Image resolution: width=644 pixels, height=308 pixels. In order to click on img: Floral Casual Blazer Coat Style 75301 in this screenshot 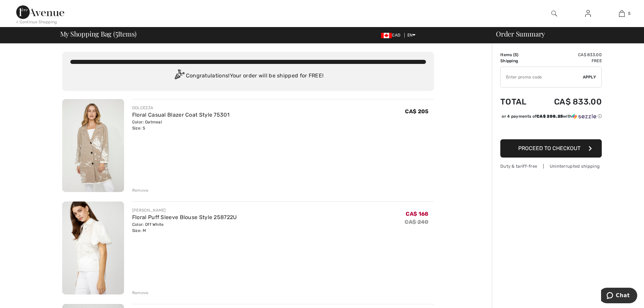, I will do `click(93, 146)`.